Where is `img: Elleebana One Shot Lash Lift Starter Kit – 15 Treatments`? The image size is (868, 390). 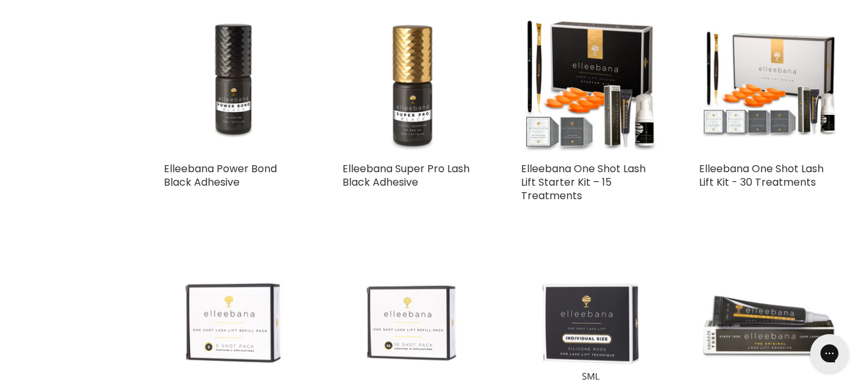 img: Elleebana One Shot Lash Lift Starter Kit – 15 Treatments is located at coordinates (591, 85).